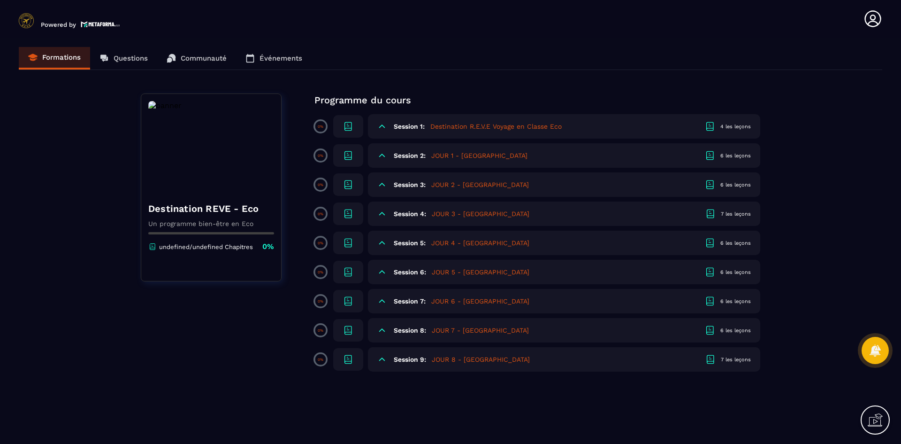  Describe the element at coordinates (211, 208) in the screenshot. I see `h4: Destination REVE - Eco` at that location.